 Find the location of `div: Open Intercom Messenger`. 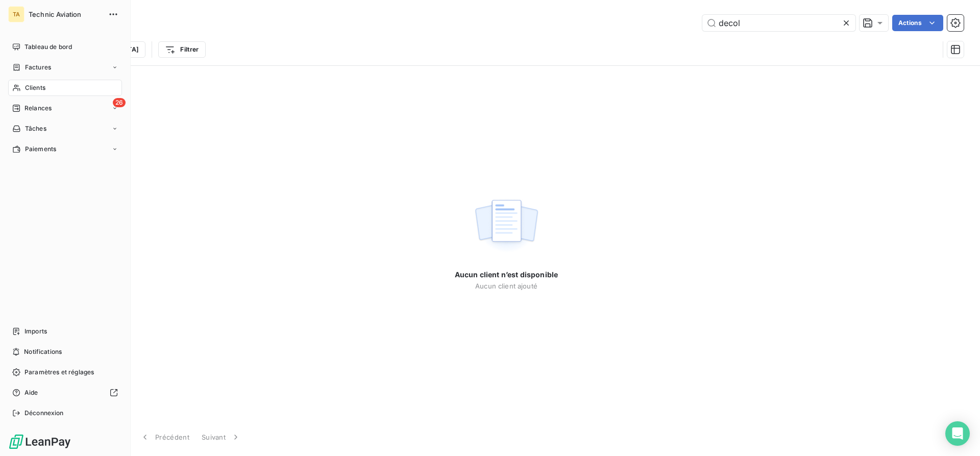

div: Open Intercom Messenger is located at coordinates (958, 433).